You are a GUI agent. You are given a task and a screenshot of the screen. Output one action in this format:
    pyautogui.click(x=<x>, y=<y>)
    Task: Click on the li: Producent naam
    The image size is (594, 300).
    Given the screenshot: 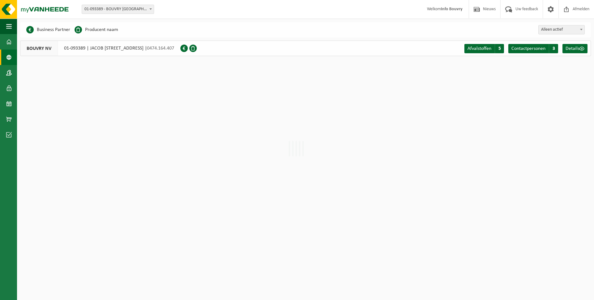 What is the action you would take?
    pyautogui.click(x=96, y=30)
    